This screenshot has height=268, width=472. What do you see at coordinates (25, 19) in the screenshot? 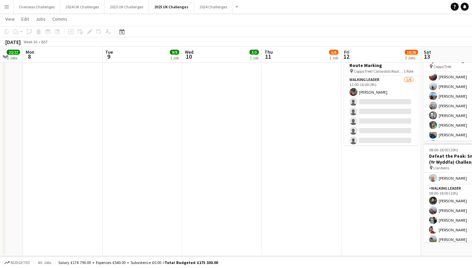
I see `span: Edit` at bounding box center [25, 19].